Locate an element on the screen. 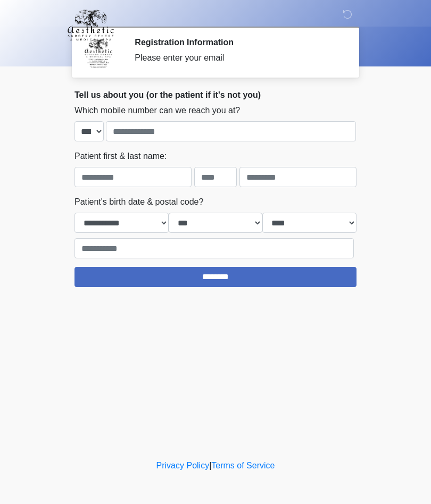 The image size is (431, 504). a: Terms of Service is located at coordinates (243, 465).